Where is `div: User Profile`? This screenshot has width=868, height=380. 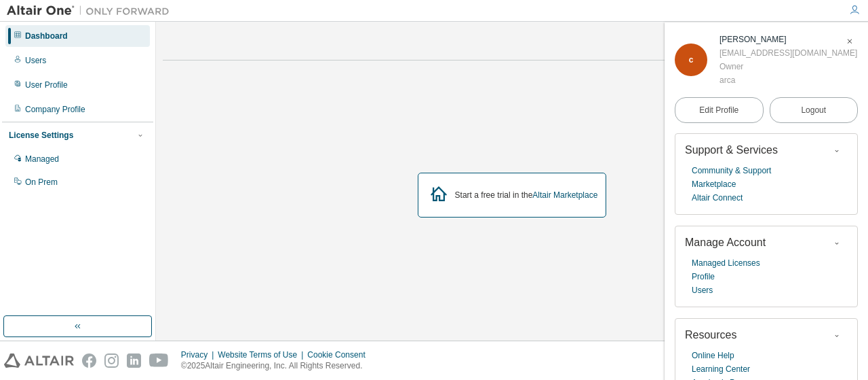
div: User Profile is located at coordinates (46, 85).